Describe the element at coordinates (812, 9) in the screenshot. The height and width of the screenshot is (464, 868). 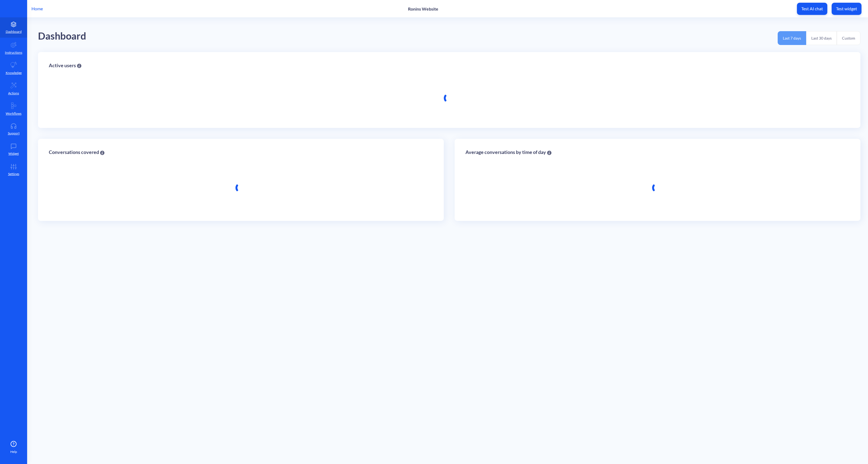
I see `p: Test AI chat` at that location.